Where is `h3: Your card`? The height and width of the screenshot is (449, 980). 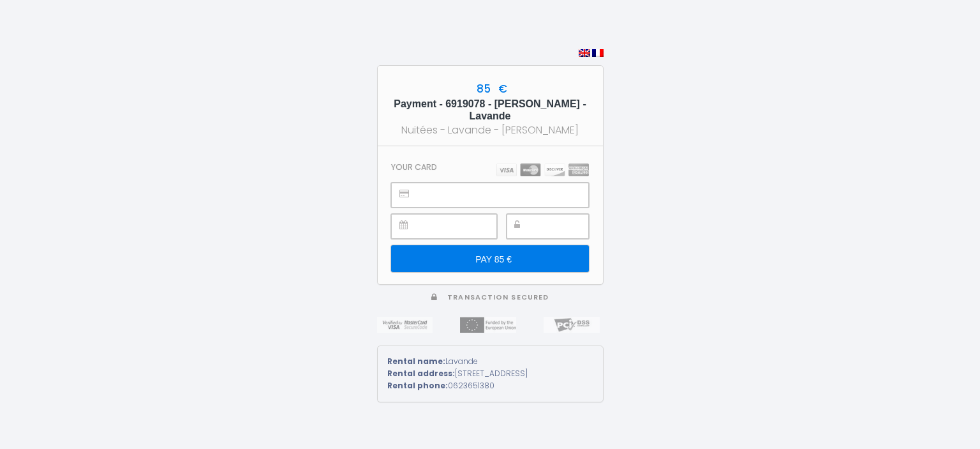 h3: Your card is located at coordinates (414, 167).